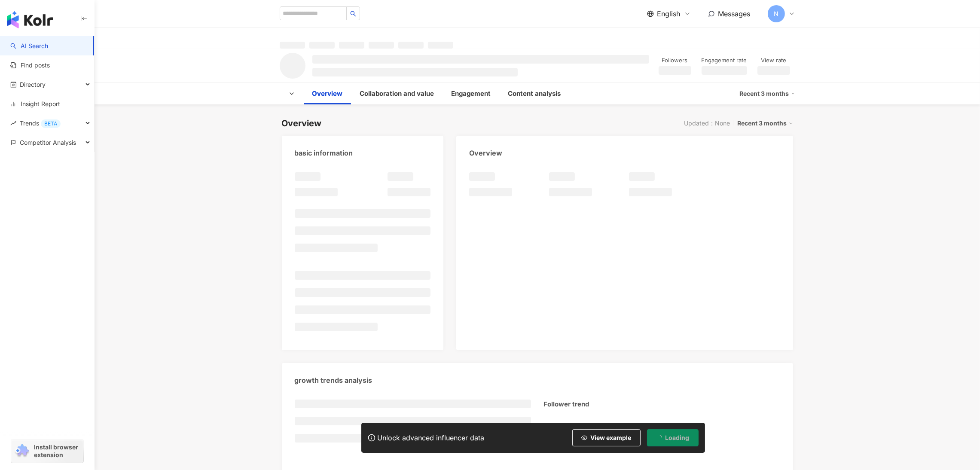 The width and height of the screenshot is (980, 470). What do you see at coordinates (673, 438) in the screenshot?
I see `button: Loading` at bounding box center [673, 438].